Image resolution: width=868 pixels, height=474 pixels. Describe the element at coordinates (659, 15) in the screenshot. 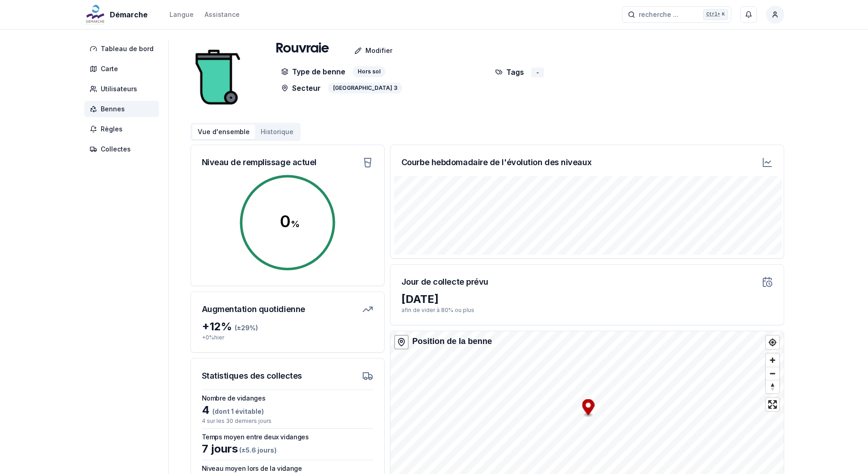

I see `span: recherche ...` at that location.